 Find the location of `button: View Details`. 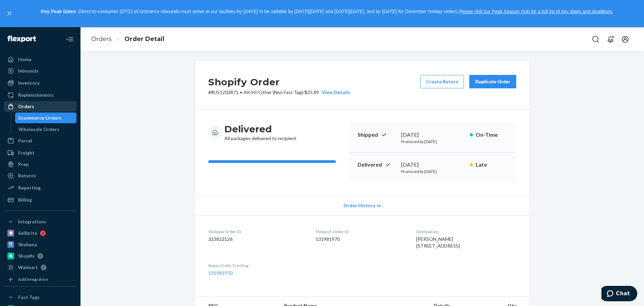

button: View Details is located at coordinates (335, 93).